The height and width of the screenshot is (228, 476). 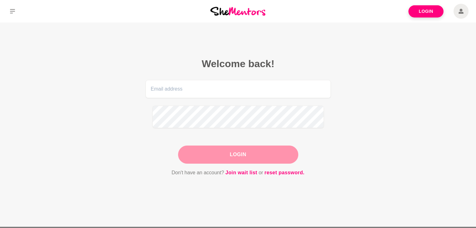 I want to click on h2: Welcome back!, so click(x=238, y=64).